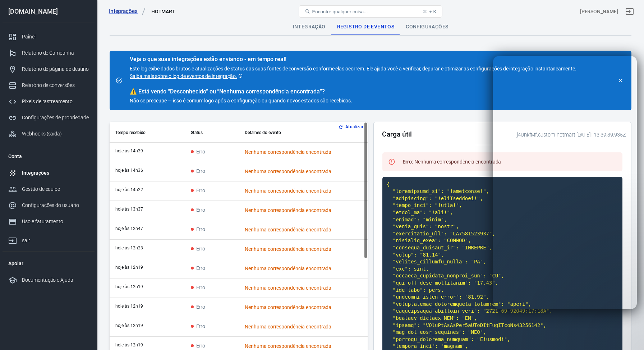 The width and height of the screenshot is (644, 350). What do you see at coordinates (163, 12) in the screenshot?
I see `font: HOTMART` at bounding box center [163, 12].